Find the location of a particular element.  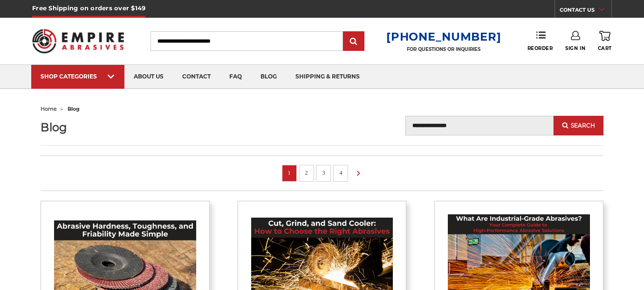

a: 2 is located at coordinates (307, 172).